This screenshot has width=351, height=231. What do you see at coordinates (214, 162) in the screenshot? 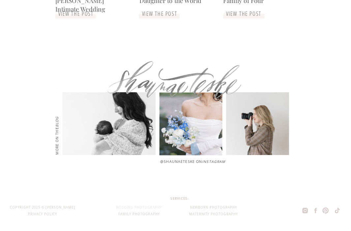
I see `i: Instagram` at bounding box center [214, 162].